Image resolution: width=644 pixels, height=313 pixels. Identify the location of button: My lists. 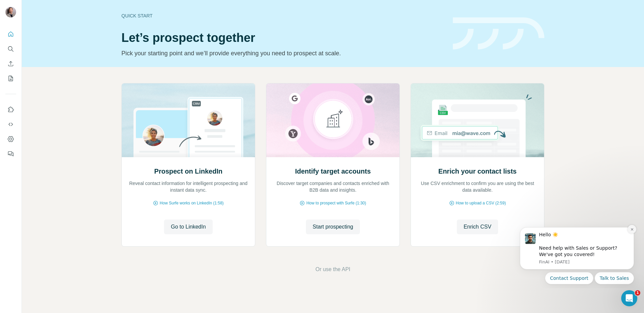
(11, 79).